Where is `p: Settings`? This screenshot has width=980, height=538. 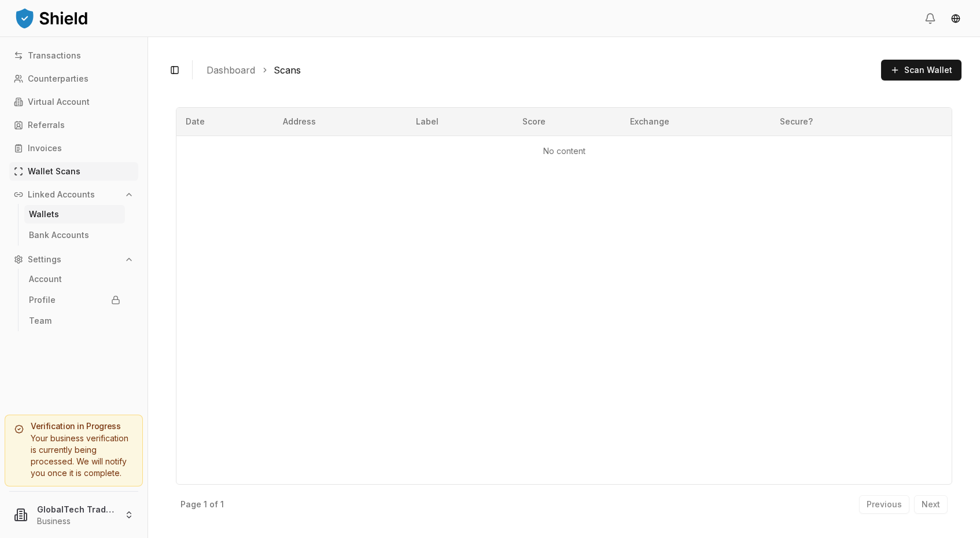 p: Settings is located at coordinates (45, 259).